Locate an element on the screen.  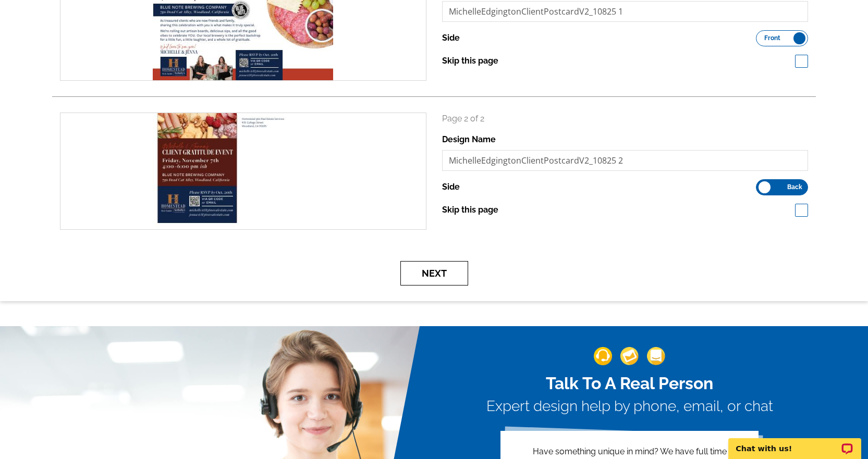
img: support-img-3_1.png is located at coordinates (656, 356).